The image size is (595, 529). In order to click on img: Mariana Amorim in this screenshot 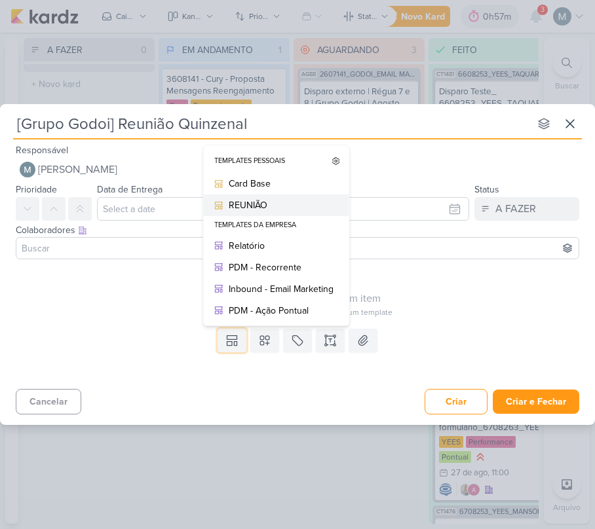, I will do `click(28, 170)`.